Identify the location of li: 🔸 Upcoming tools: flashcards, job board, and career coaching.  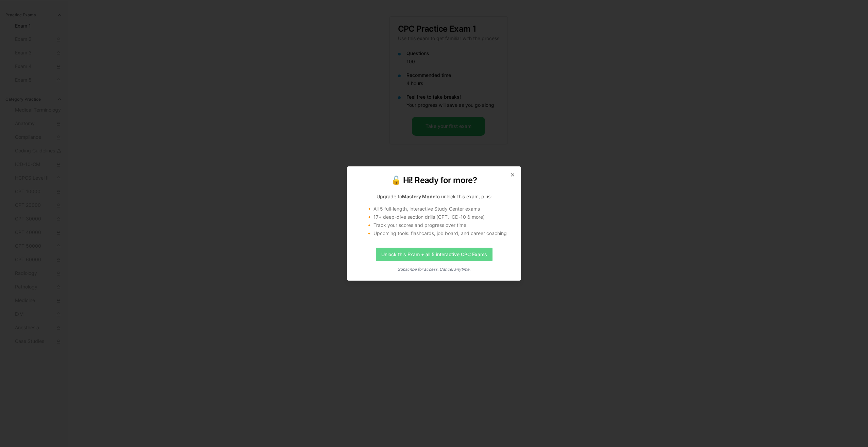
(439, 234).